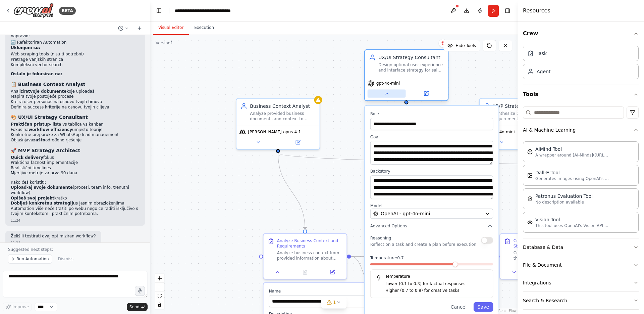 The image size is (644, 314). I want to click on button: Hide right sidebar, so click(507, 11).